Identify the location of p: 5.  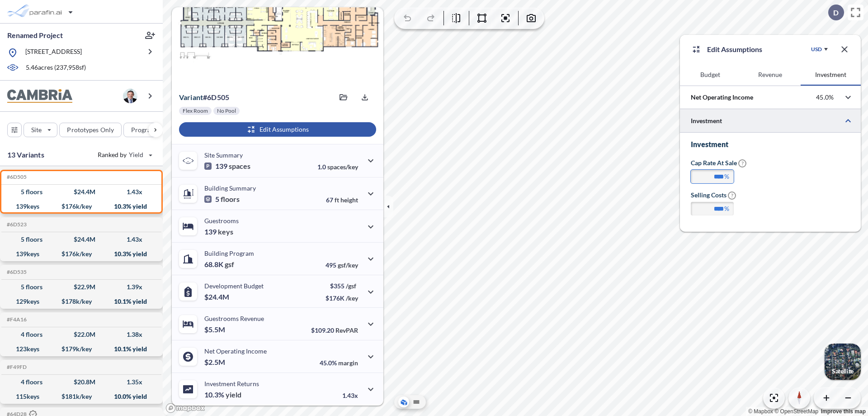
(222, 199).